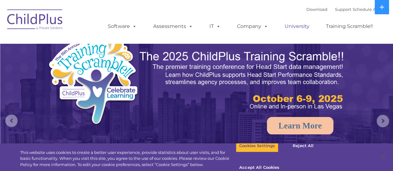 The height and width of the screenshot is (171, 393). I want to click on a: IT, so click(215, 26).